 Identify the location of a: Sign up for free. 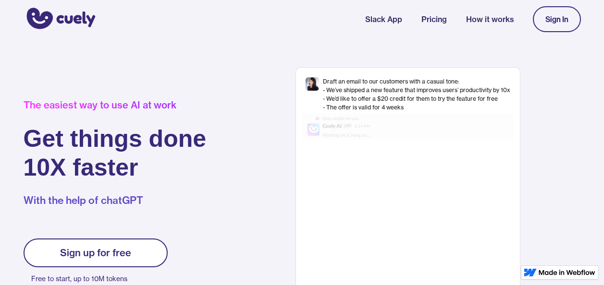
(96, 253).